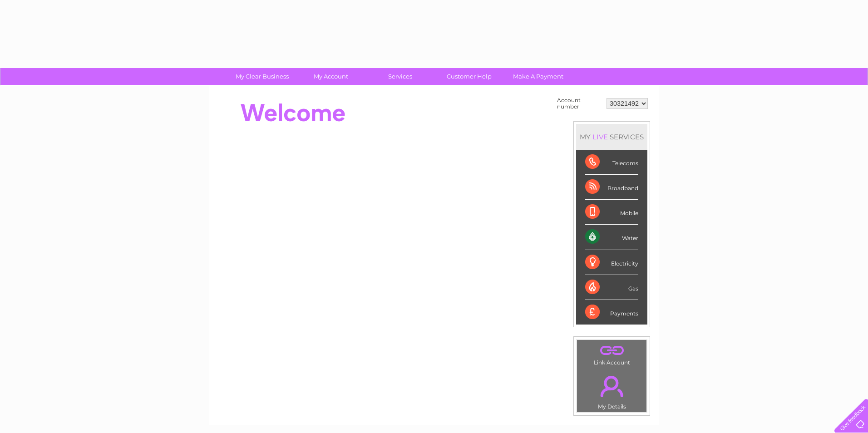 The width and height of the screenshot is (868, 433). Describe the element at coordinates (262, 76) in the screenshot. I see `a: My Clear Business` at that location.